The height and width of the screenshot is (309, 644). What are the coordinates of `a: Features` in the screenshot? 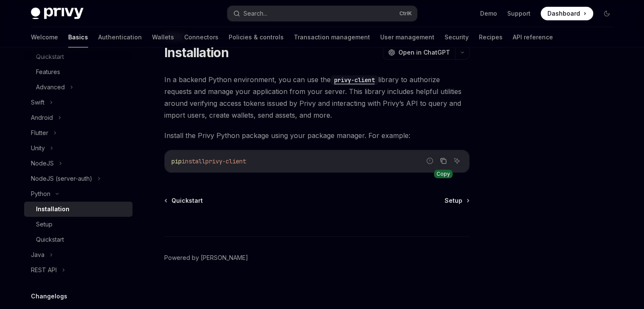 It's located at (78, 72).